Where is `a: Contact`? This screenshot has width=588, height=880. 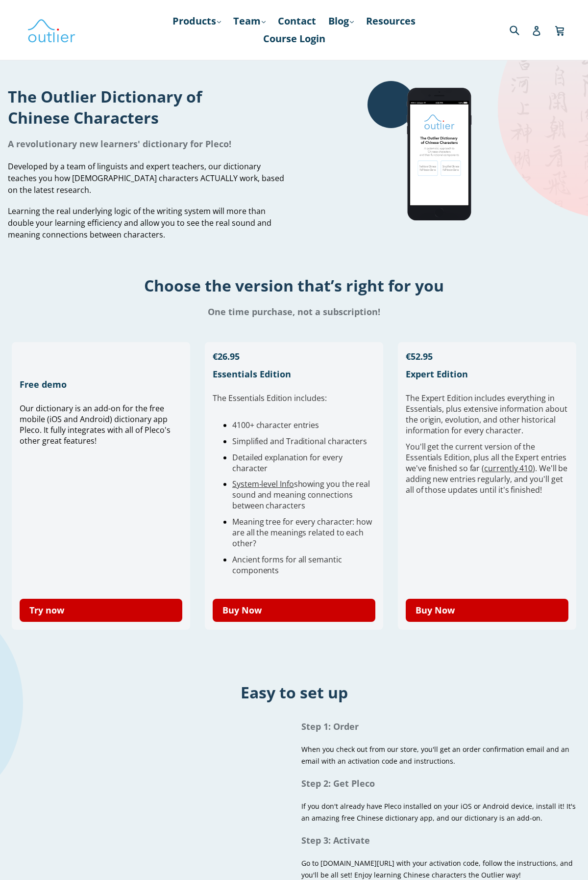
a: Contact is located at coordinates (298, 21).